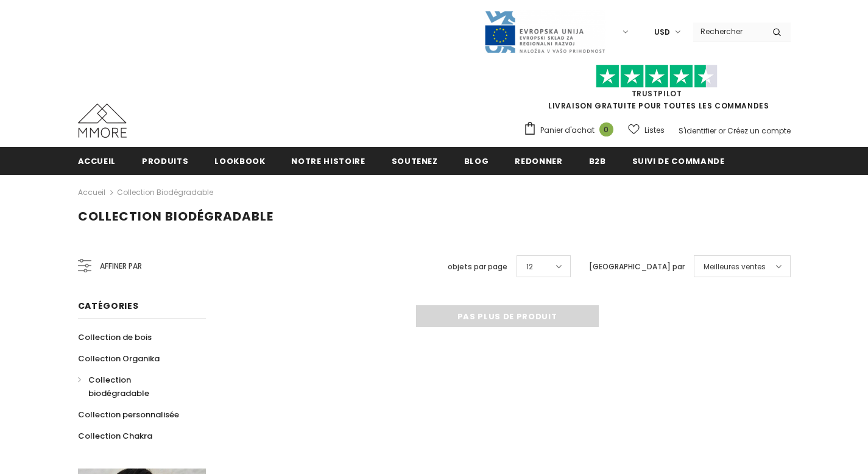 This screenshot has width=868, height=474. What do you see at coordinates (109, 306) in the screenshot?
I see `span: Catégories` at bounding box center [109, 306].